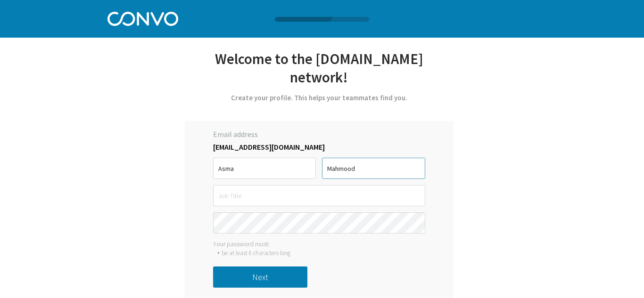 The image size is (644, 298). I want to click on div: be at least 6 characters long, so click(256, 253).